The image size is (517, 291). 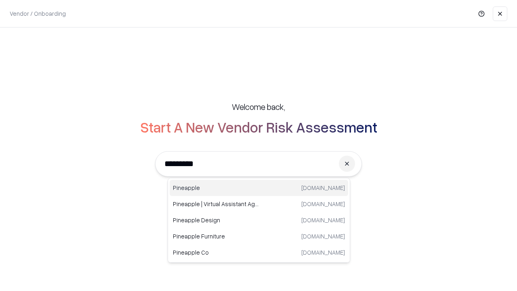 What do you see at coordinates (259, 220) in the screenshot?
I see `div: Suggestions` at bounding box center [259, 220].